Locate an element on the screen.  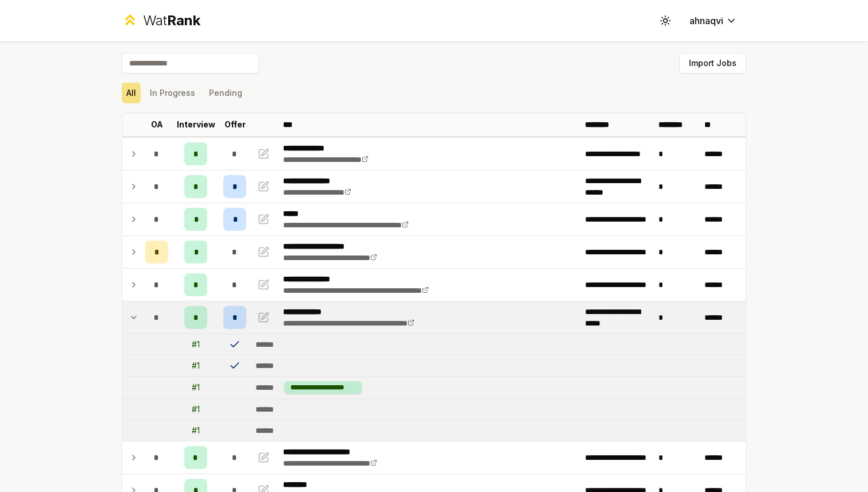
span: ahnaqvi is located at coordinates (706, 21).